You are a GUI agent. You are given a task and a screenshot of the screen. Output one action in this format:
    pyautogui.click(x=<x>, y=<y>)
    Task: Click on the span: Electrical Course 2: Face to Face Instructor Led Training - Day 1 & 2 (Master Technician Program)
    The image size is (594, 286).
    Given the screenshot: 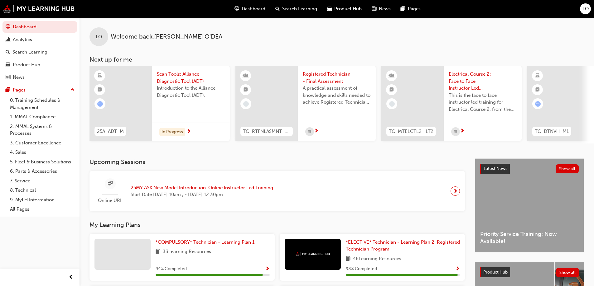 What is the action you would take?
    pyautogui.click(x=482, y=81)
    